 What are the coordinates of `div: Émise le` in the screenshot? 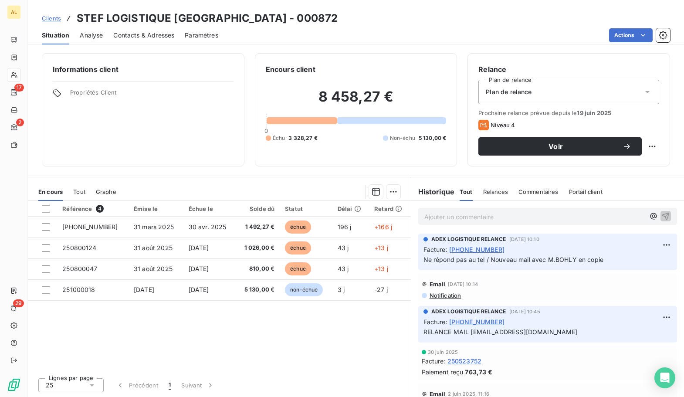 It's located at (156, 209).